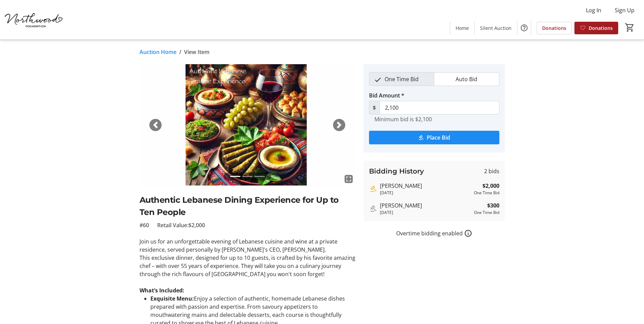 The height and width of the screenshot is (324, 644). I want to click on div: Overtime bidding enabled, so click(434, 233).